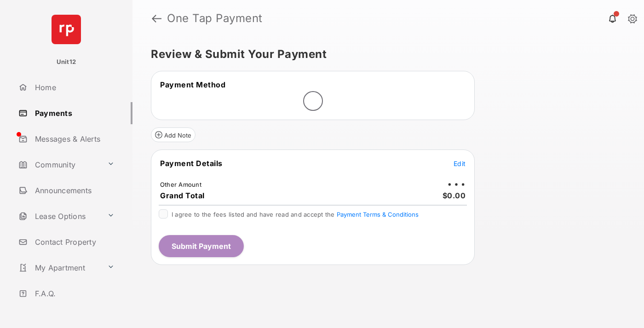 The height and width of the screenshot is (328, 644). I want to click on a: Announcements, so click(73, 190).